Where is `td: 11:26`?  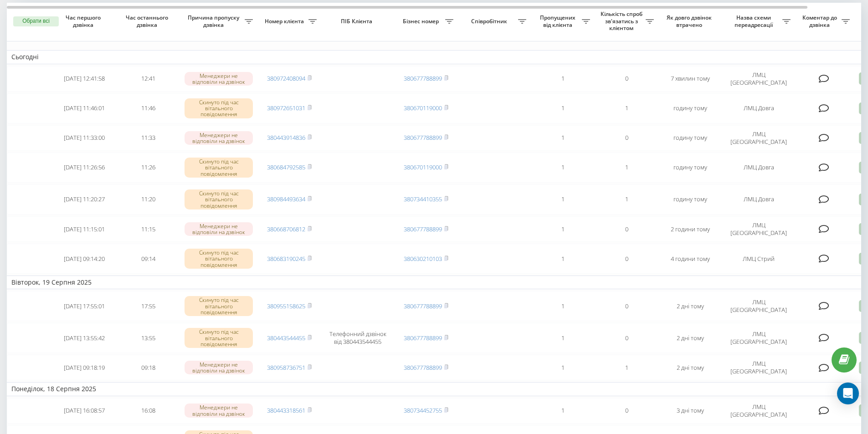 td: 11:26 is located at coordinates (148, 168).